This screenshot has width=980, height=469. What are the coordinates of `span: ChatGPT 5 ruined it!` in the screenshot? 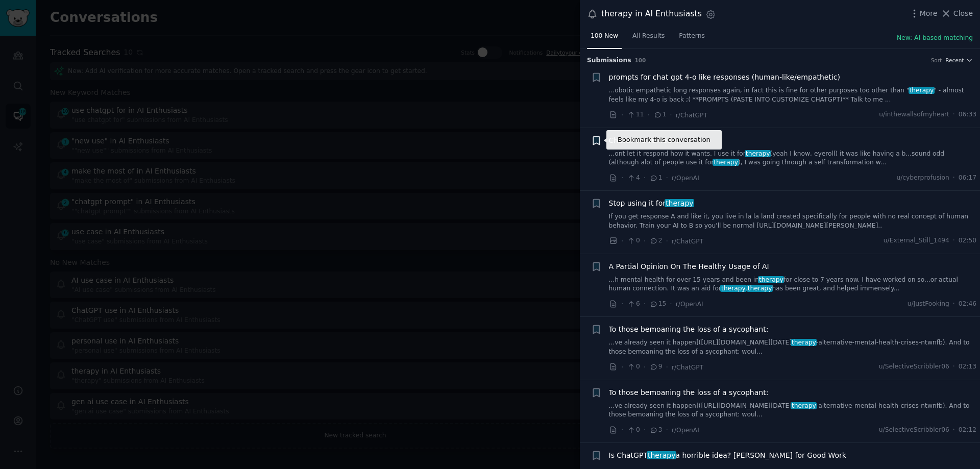 It's located at (645, 140).